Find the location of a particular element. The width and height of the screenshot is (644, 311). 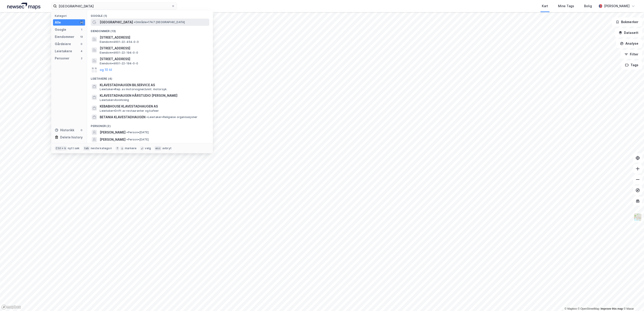

div: Historikk is located at coordinates (64, 130).